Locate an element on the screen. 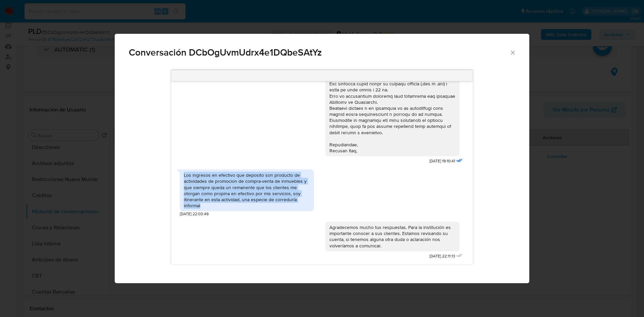 The width and height of the screenshot is (644, 317). button: Cerrar is located at coordinates (512, 52).